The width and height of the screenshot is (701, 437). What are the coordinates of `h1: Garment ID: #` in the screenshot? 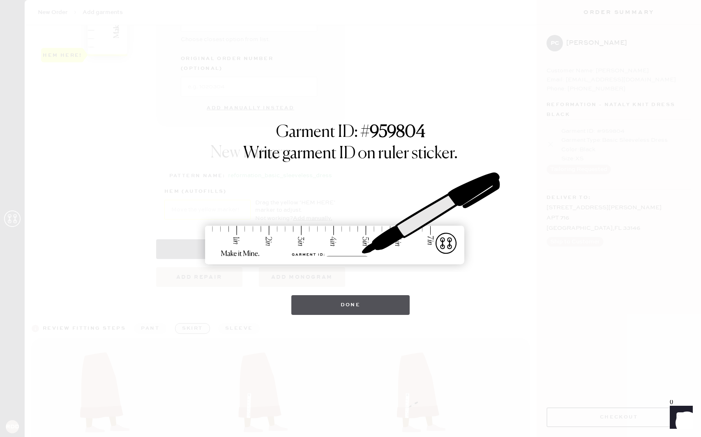 It's located at (351, 133).